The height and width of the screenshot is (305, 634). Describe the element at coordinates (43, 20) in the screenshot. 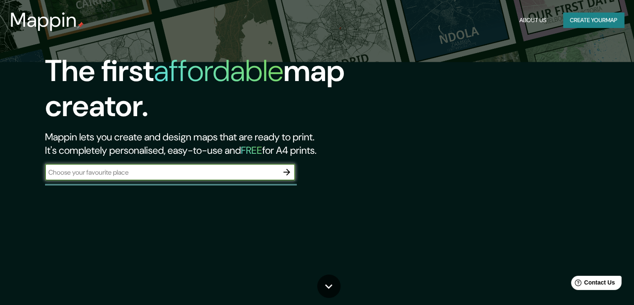

I see `h3: Mappin` at that location.